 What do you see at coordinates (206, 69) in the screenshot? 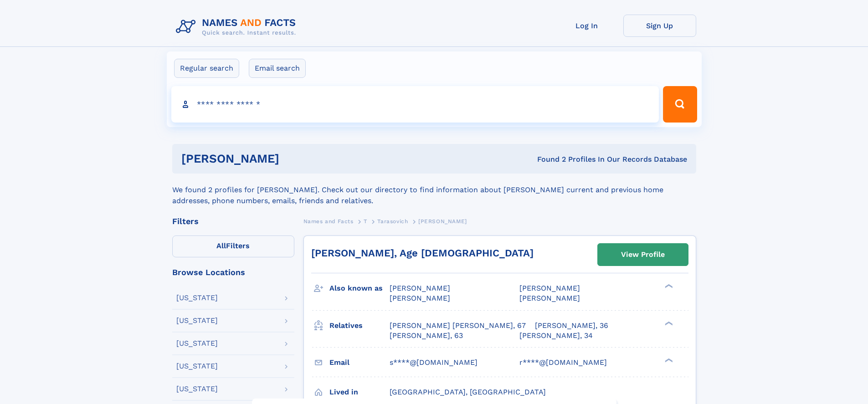
I see `label: Regular search` at bounding box center [206, 69].